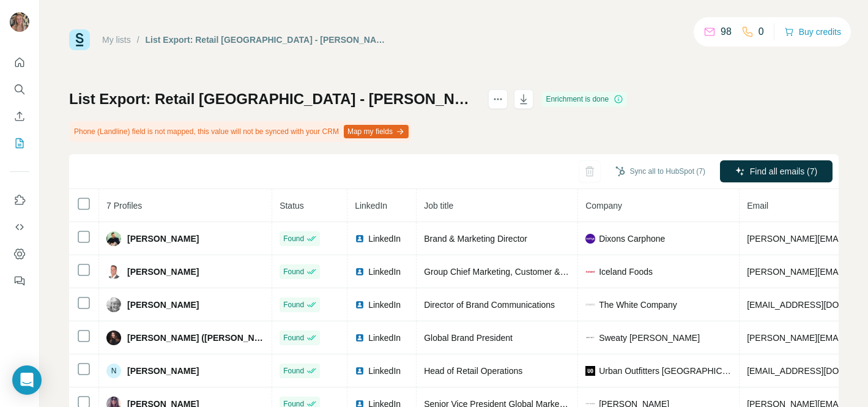  I want to click on div: Enrichment is done, so click(584, 99).